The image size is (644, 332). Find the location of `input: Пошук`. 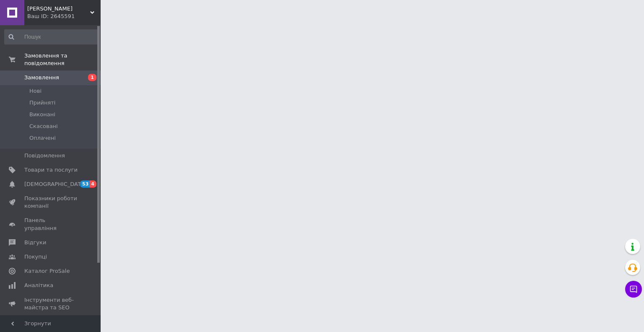

input: Пошук is located at coordinates (52, 37).